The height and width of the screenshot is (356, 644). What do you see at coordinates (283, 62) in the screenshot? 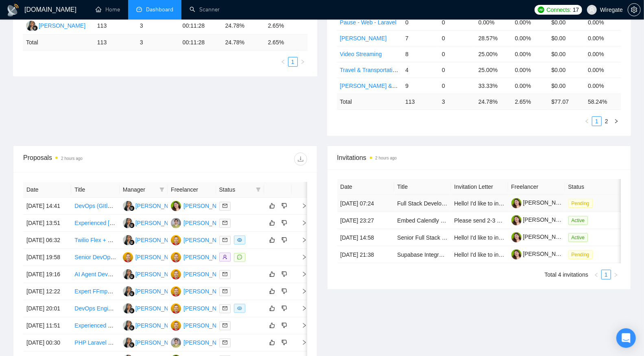
I see `span: left` at bounding box center [283, 62].